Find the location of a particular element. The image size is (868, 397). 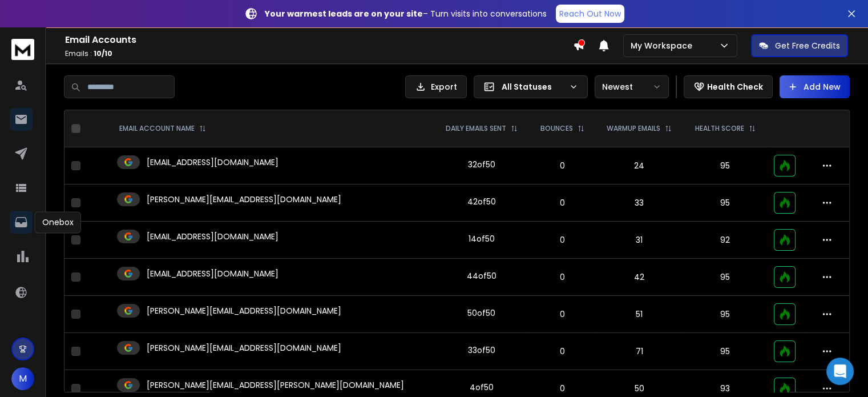

div: Onebox is located at coordinates (58, 222).